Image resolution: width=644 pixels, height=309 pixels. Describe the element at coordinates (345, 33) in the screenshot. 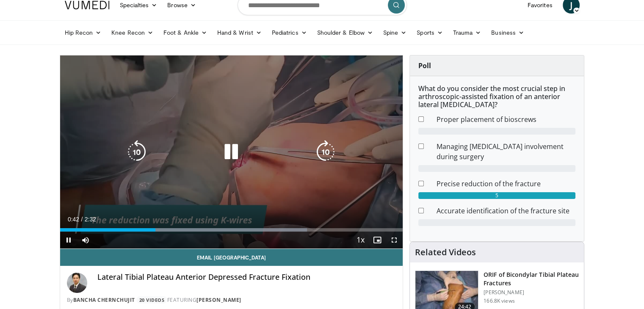

I see `a: Shoulder & Elbow` at that location.